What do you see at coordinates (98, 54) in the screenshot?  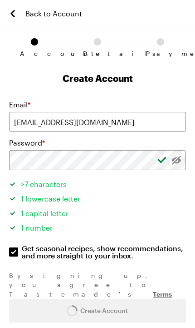 I see `span: Details` at bounding box center [98, 54].